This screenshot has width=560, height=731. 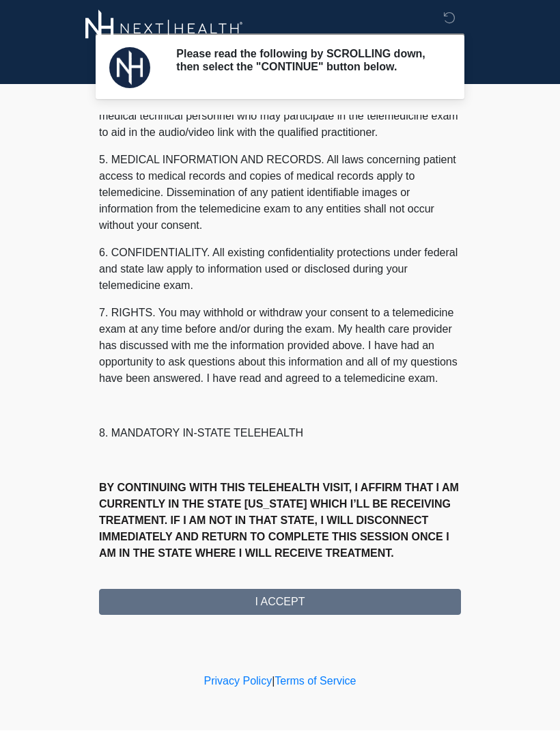 I want to click on a: Privacy Policy, so click(x=239, y=681).